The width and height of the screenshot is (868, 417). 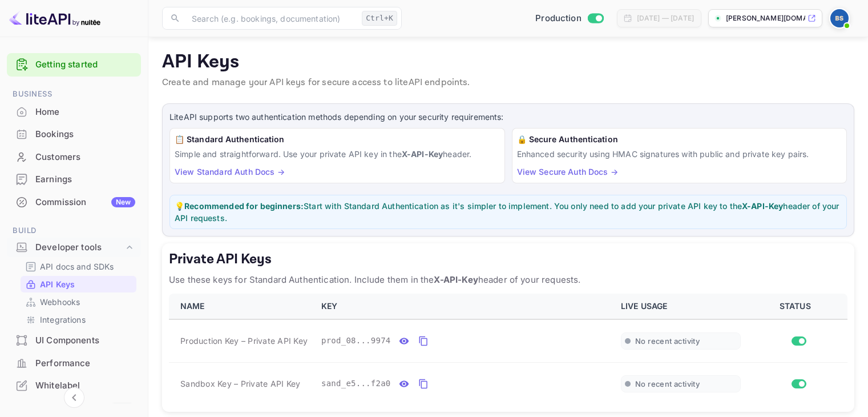 What do you see at coordinates (73, 64) in the screenshot?
I see `div: Getting started` at bounding box center [73, 64].